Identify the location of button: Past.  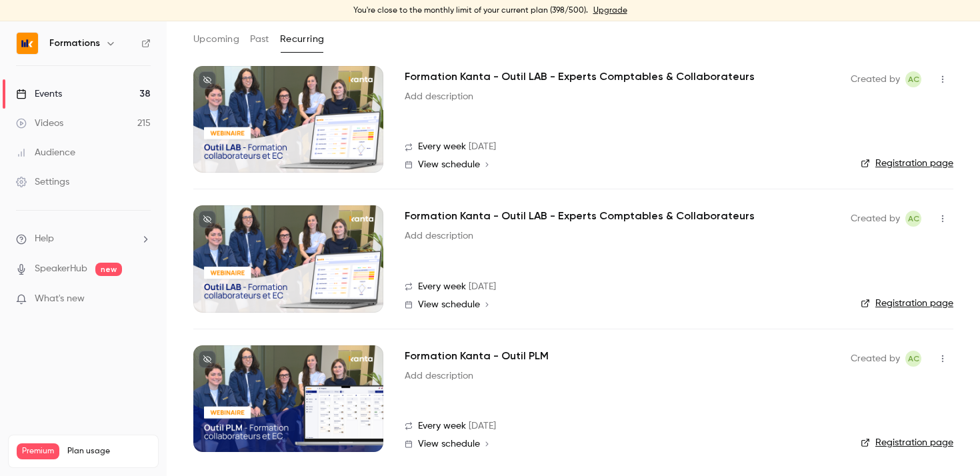
(259, 39).